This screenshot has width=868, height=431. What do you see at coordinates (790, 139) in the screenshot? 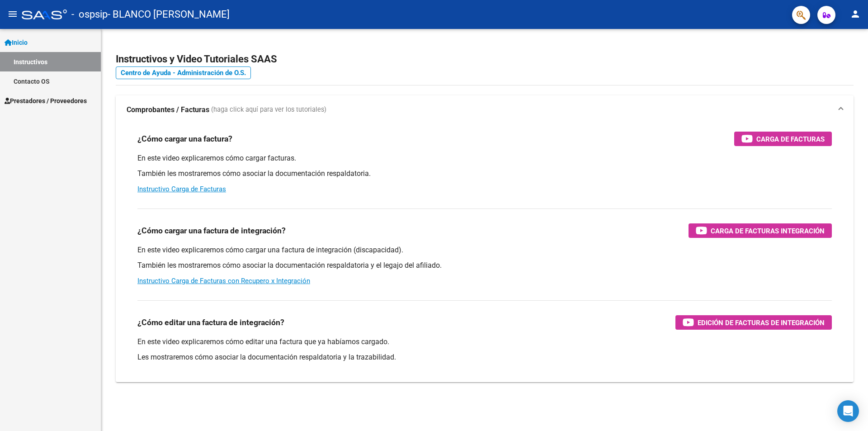
I see `span: Carga de Facturas` at bounding box center [790, 139].